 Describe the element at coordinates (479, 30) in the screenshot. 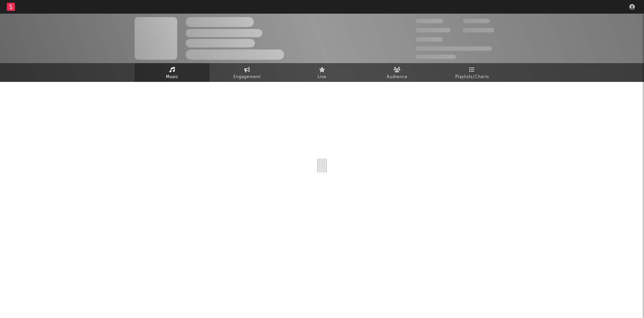

I see `span: 1,000,000` at that location.